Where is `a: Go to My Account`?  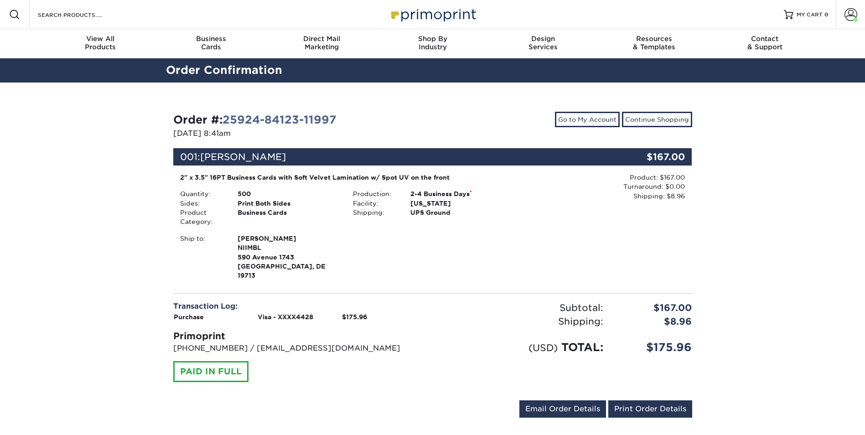
a: Go to My Account is located at coordinates (587, 119).